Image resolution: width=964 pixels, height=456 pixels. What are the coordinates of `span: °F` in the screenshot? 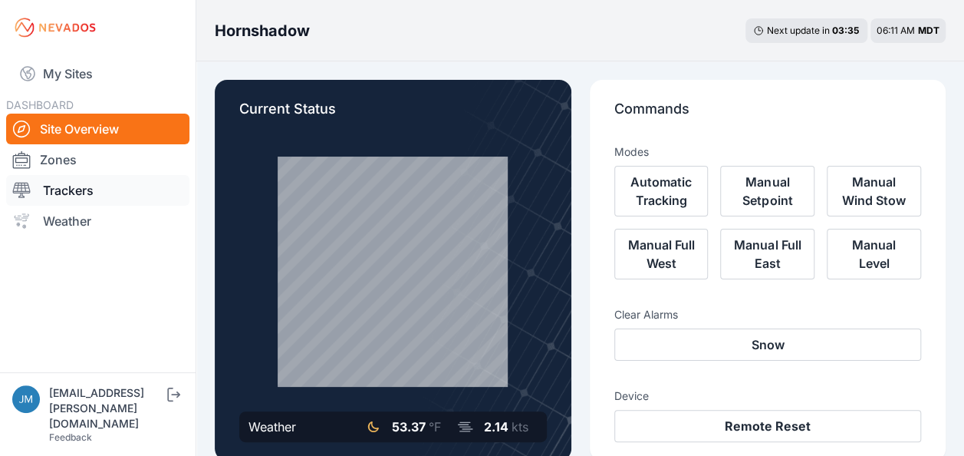 It's located at (435, 426).